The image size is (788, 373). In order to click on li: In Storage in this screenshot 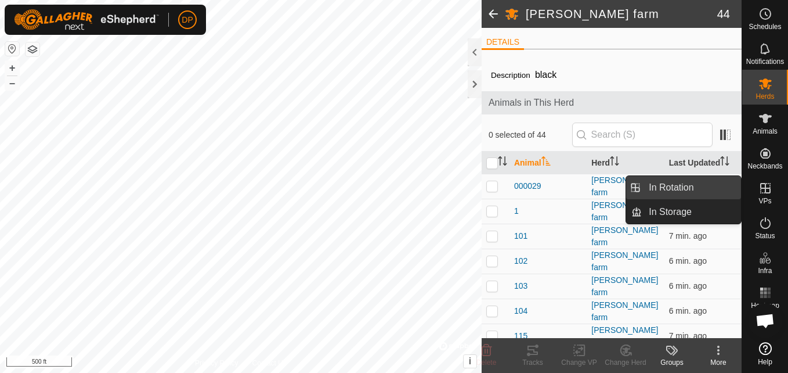, I will do `click(684, 212)`.